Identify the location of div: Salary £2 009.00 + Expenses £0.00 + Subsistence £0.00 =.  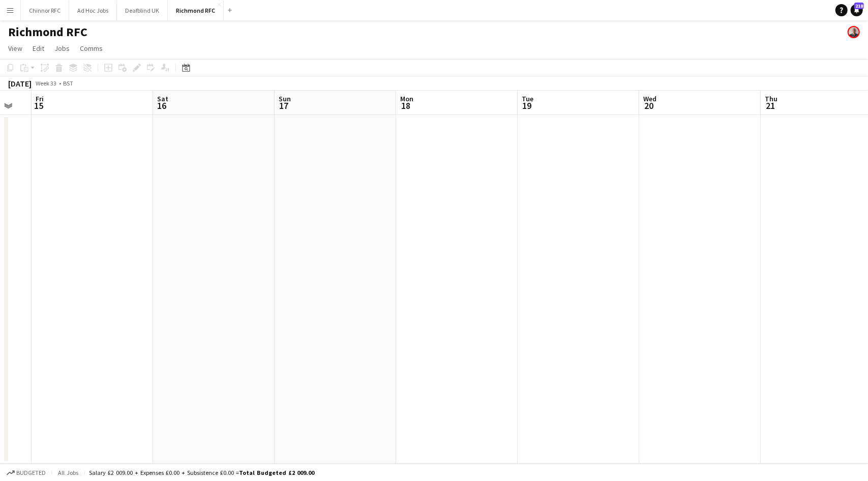
(201, 472).